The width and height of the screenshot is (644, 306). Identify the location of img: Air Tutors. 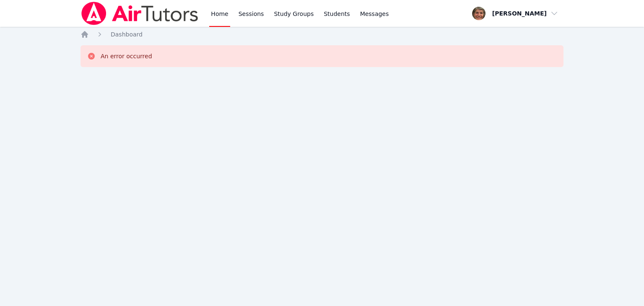
(140, 14).